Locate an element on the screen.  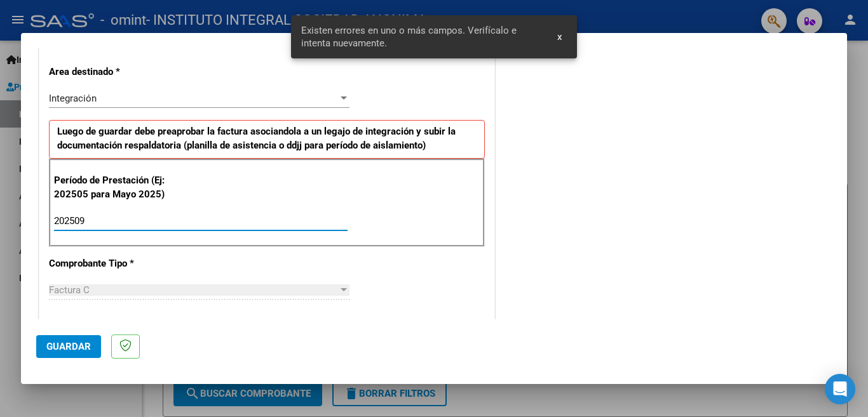
span: Factura C is located at coordinates (70, 290).